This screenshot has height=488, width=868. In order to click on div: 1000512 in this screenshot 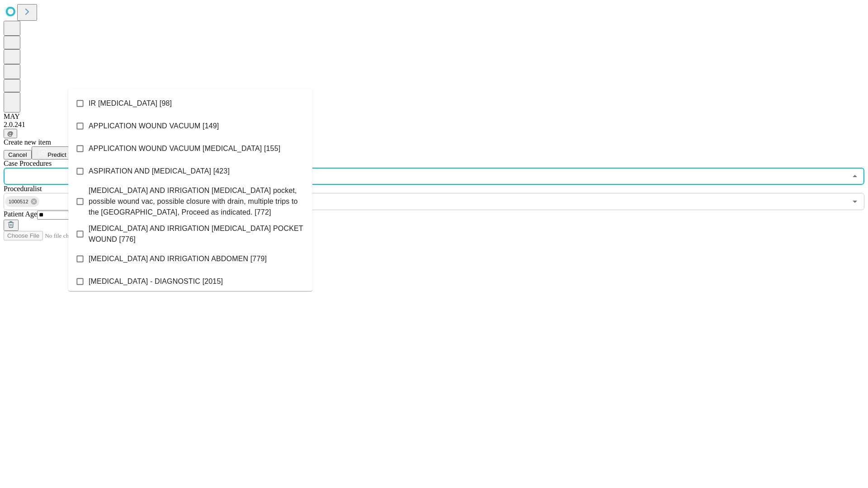, I will do `click(22, 202)`.